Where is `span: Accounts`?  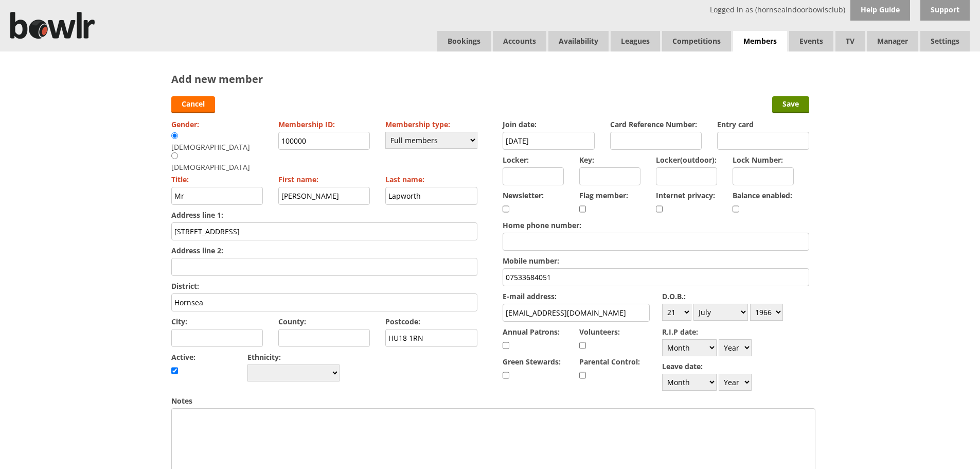 span: Accounts is located at coordinates (519, 41).